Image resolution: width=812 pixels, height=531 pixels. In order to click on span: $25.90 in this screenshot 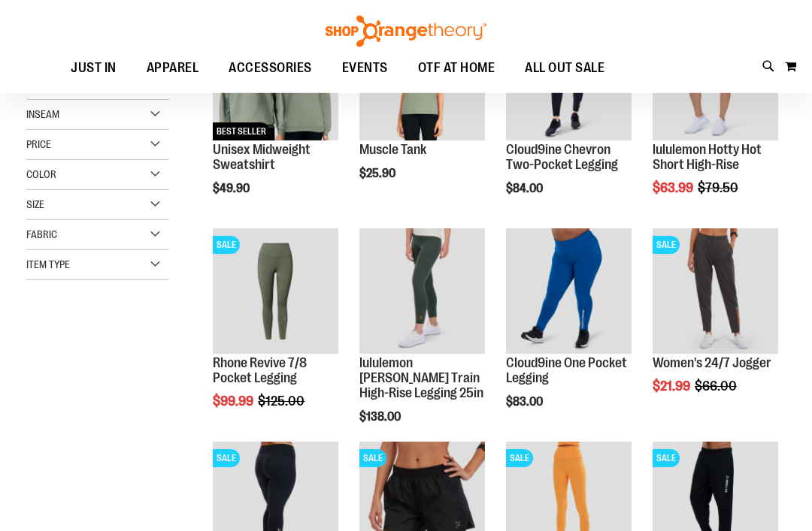, I will do `click(378, 174)`.